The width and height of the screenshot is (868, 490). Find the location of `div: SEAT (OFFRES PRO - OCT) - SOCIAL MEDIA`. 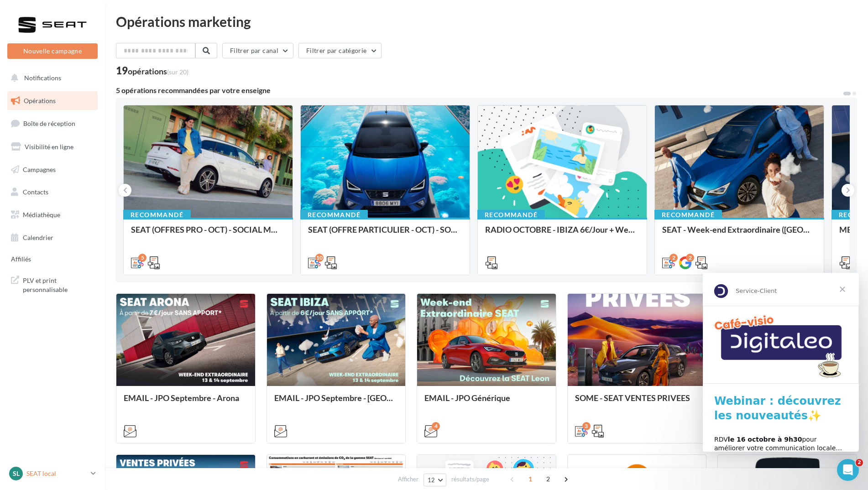

div: SEAT (OFFRES PRO - OCT) - SOCIAL MEDIA is located at coordinates (208, 234).